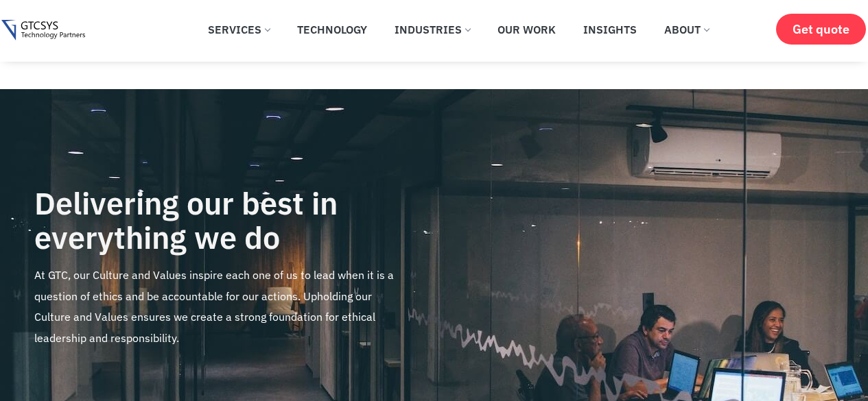  What do you see at coordinates (217, 220) in the screenshot?
I see `h4: Delivering our best in everything we do` at bounding box center [217, 220].